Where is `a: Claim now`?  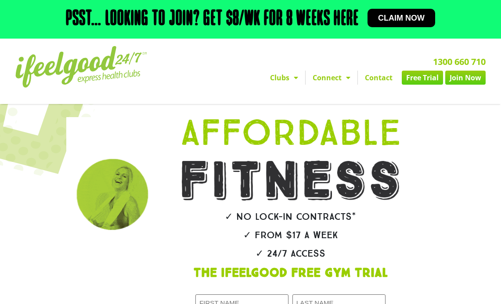
a: Claim now is located at coordinates (401, 18).